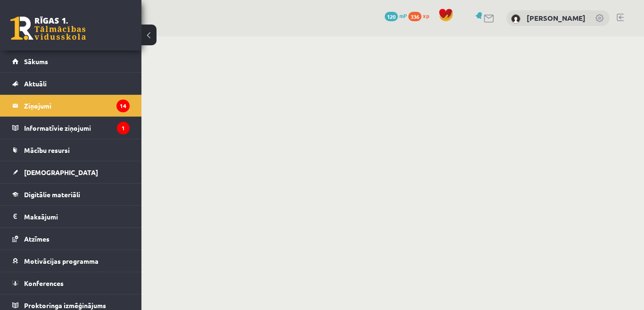  Describe the element at coordinates (47, 150) in the screenshot. I see `span: Mācību resursi` at that location.